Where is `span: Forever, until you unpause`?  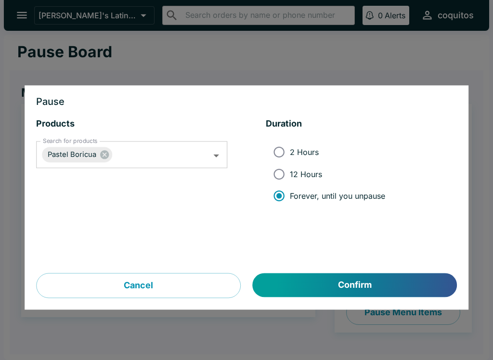
span: Forever, until you unpause is located at coordinates (338, 196).